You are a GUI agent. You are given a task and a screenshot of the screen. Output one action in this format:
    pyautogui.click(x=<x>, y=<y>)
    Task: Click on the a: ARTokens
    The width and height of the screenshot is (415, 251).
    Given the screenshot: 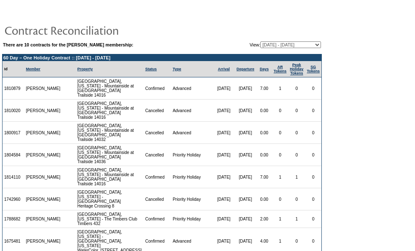 What is the action you would take?
    pyautogui.click(x=280, y=69)
    